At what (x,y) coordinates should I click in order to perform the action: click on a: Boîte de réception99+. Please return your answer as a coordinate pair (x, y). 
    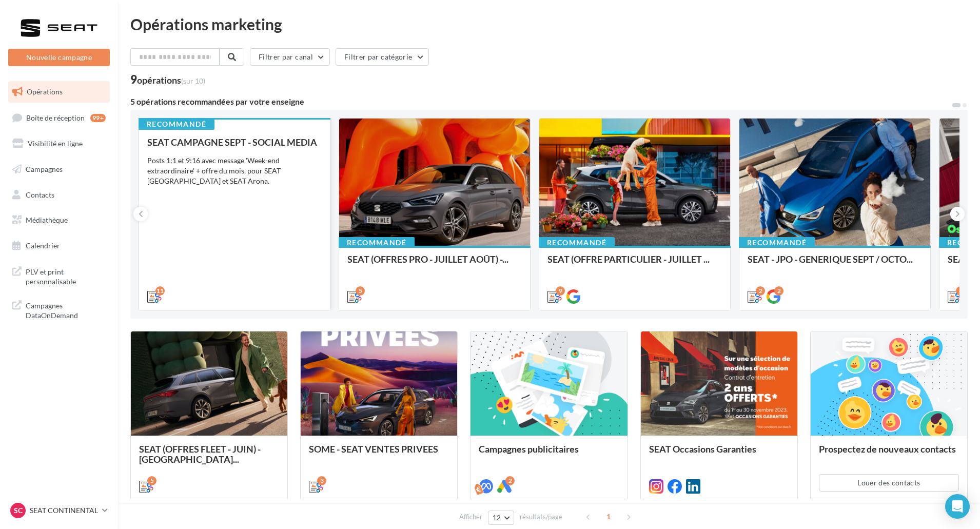
    Looking at the image, I should click on (59, 118).